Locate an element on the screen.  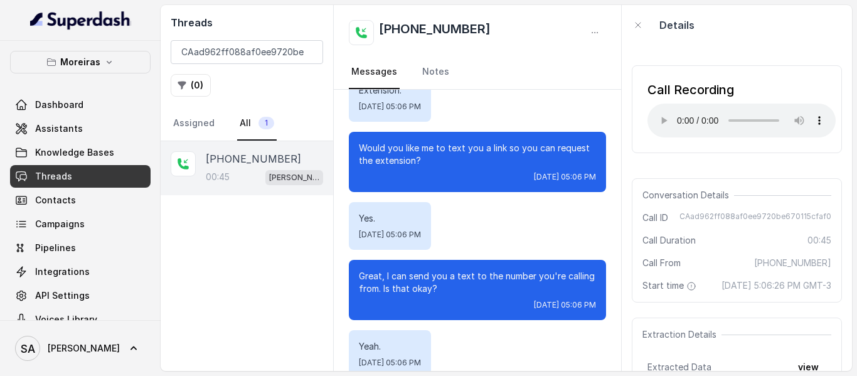
span: Call From is located at coordinates (661, 263).